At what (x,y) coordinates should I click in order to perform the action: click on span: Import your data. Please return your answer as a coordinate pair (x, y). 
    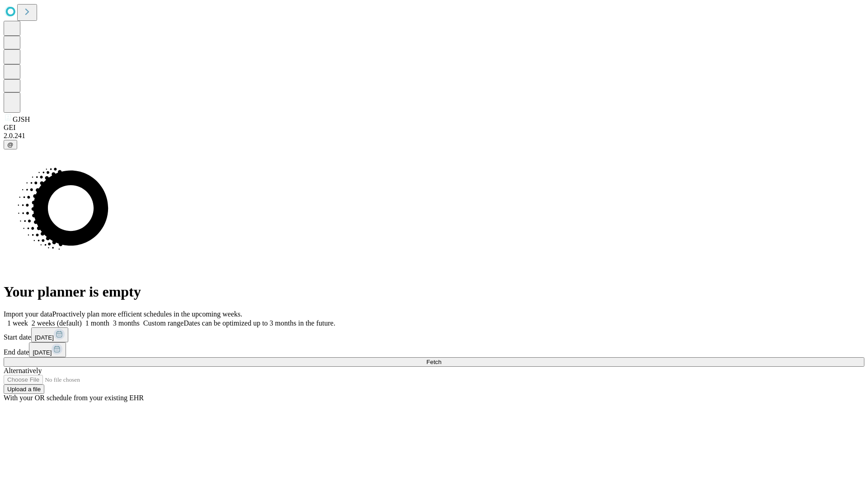
    Looking at the image, I should click on (28, 314).